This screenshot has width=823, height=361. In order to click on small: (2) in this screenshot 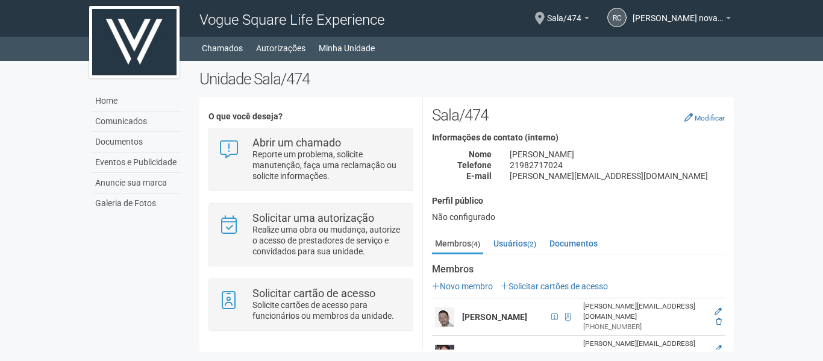, I will do `click(532, 244)`.